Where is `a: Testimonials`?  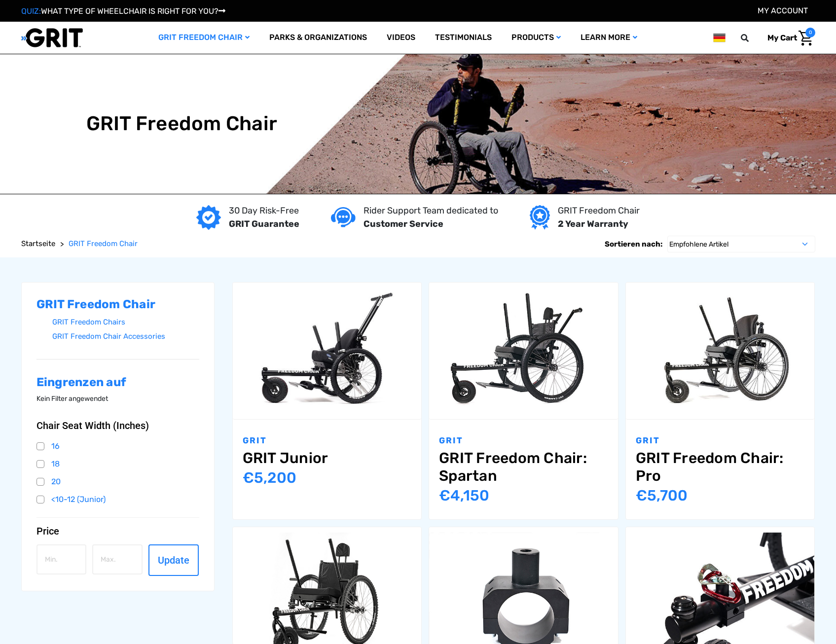
a: Testimonials is located at coordinates (463, 37).